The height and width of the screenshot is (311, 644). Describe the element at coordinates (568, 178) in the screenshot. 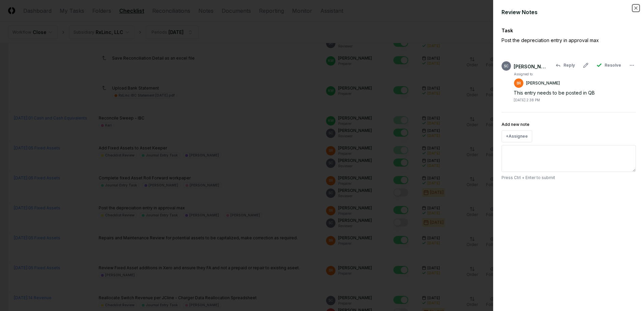

I see `p: Press Ctrl + Enter to submit` at that location.